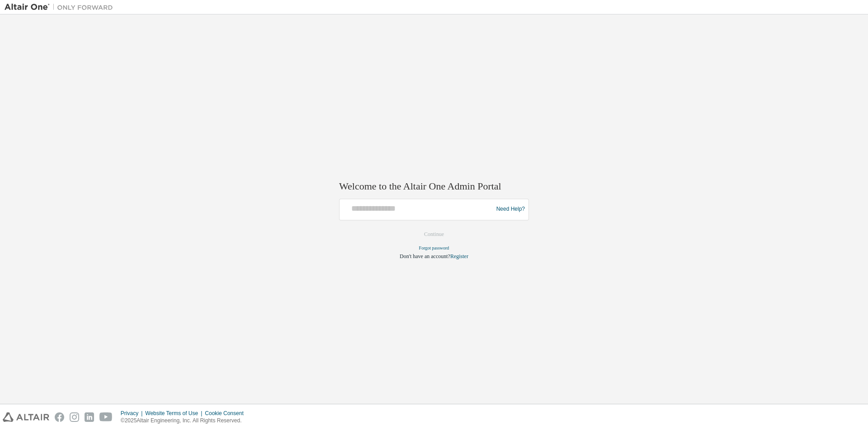  What do you see at coordinates (459, 256) in the screenshot?
I see `a: Register` at bounding box center [459, 256].